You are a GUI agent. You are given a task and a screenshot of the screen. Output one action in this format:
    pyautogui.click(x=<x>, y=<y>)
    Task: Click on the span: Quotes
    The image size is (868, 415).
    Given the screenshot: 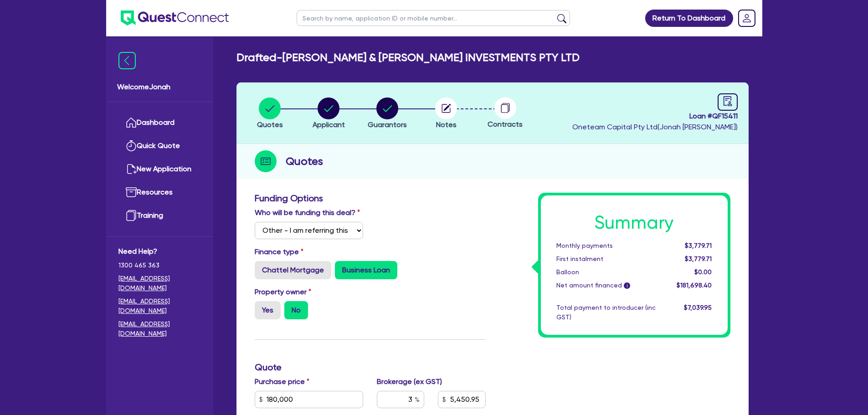 What is the action you would take?
    pyautogui.click(x=270, y=125)
    